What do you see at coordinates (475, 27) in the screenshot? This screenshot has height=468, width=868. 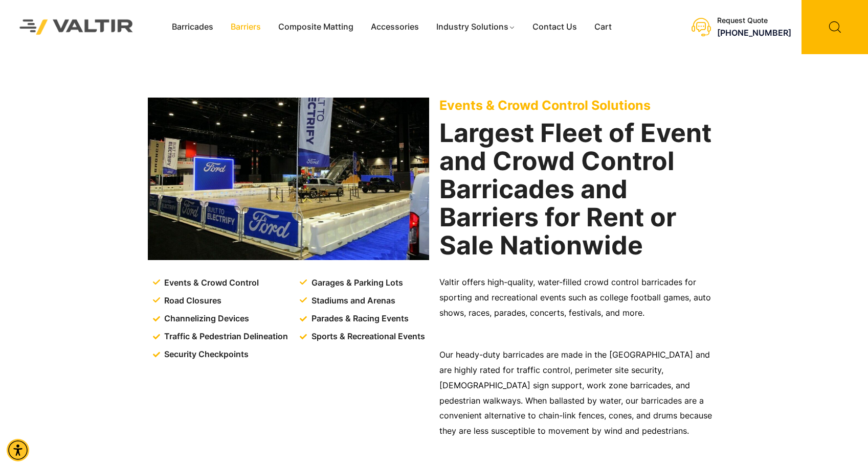 I see `a: Industry Solutions` at bounding box center [475, 27].